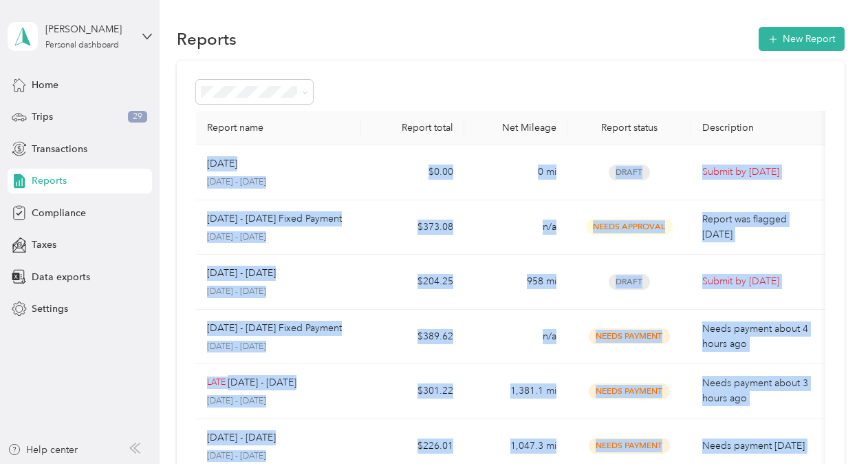 The image size is (868, 464). Describe the element at coordinates (413, 337) in the screenshot. I see `td: $389.62` at that location.